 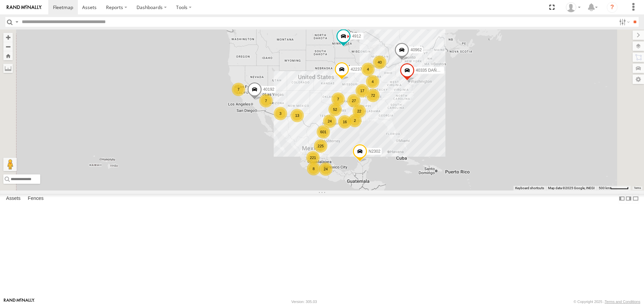 I want to click on label: Assets, so click(x=13, y=199).